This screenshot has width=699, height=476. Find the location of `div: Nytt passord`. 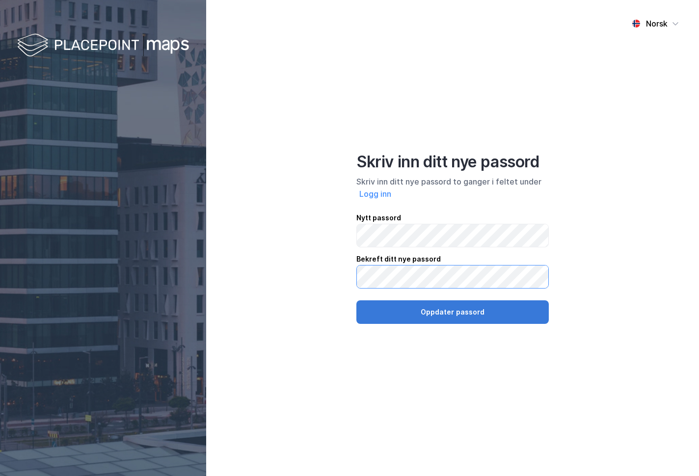

div: Nytt passord is located at coordinates (453, 218).